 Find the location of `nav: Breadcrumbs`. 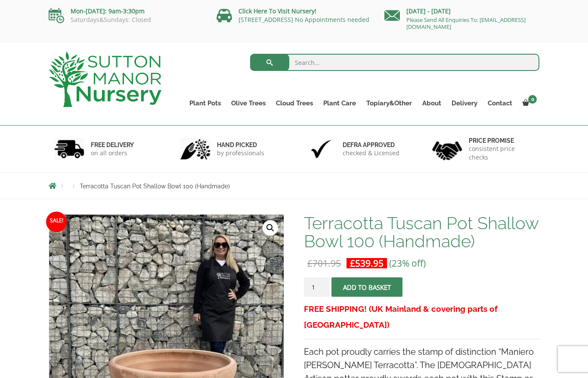

nav: Breadcrumbs is located at coordinates (294, 186).